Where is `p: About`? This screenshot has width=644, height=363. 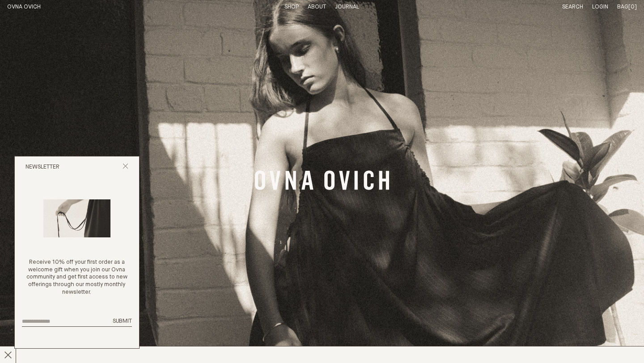 p: About is located at coordinates (316, 7).